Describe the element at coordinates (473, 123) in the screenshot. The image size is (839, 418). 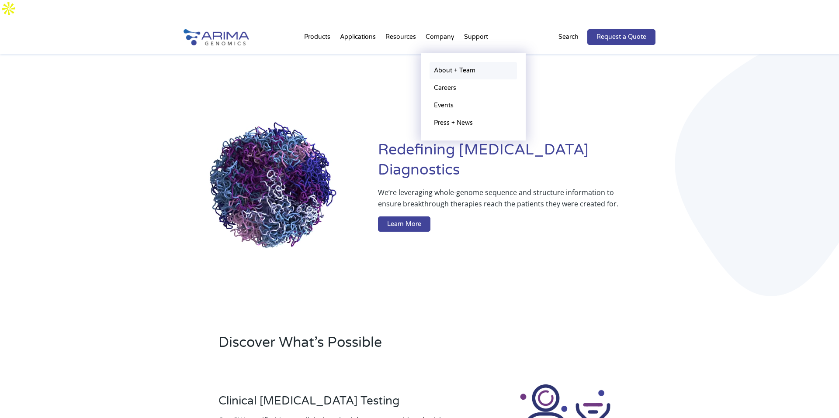
I see `a: Press + News` at that location.